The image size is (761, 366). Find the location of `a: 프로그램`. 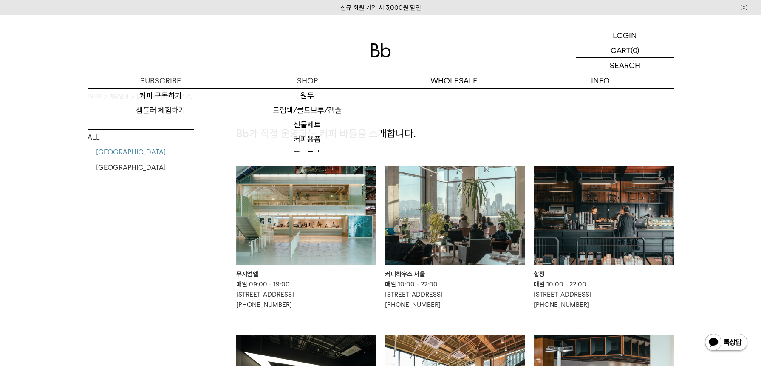

a: 프로그램 is located at coordinates (307, 153).